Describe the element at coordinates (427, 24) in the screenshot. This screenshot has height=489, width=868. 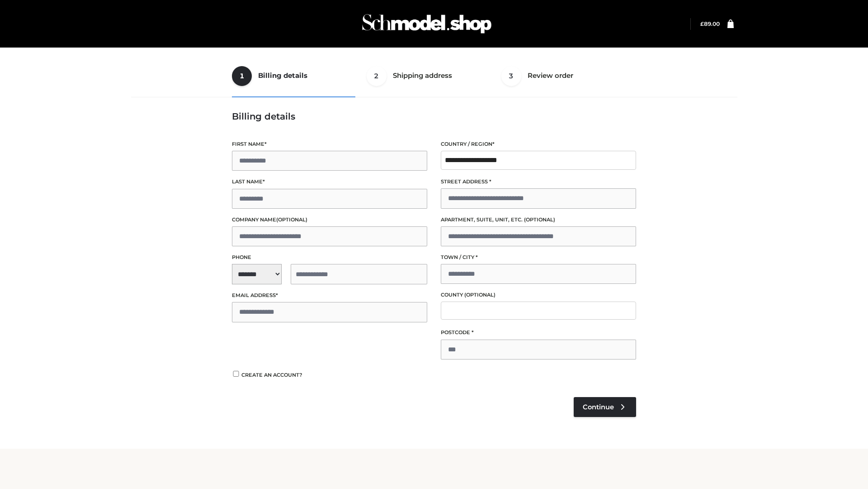
I see `img: Schmodel Admin 964` at that location.